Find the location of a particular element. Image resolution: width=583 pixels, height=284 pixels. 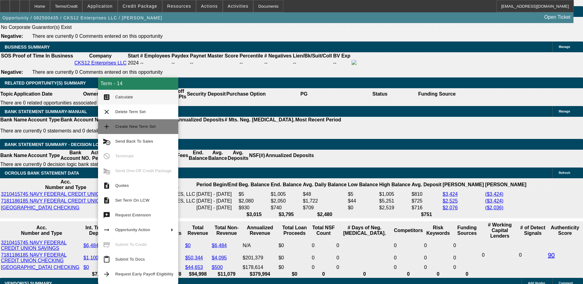

mat-icon: arrow_right_alt is located at coordinates (107, 230).